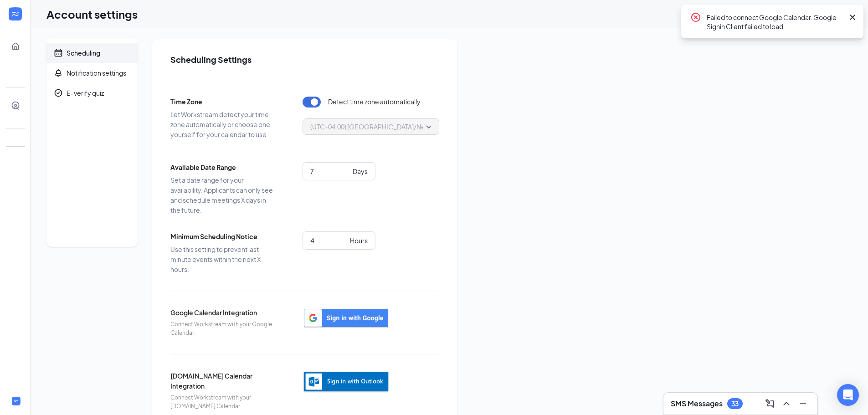 This screenshot has height=415, width=868. What do you see at coordinates (223, 313) in the screenshot?
I see `span: Google Calendar Integration` at bounding box center [223, 313].